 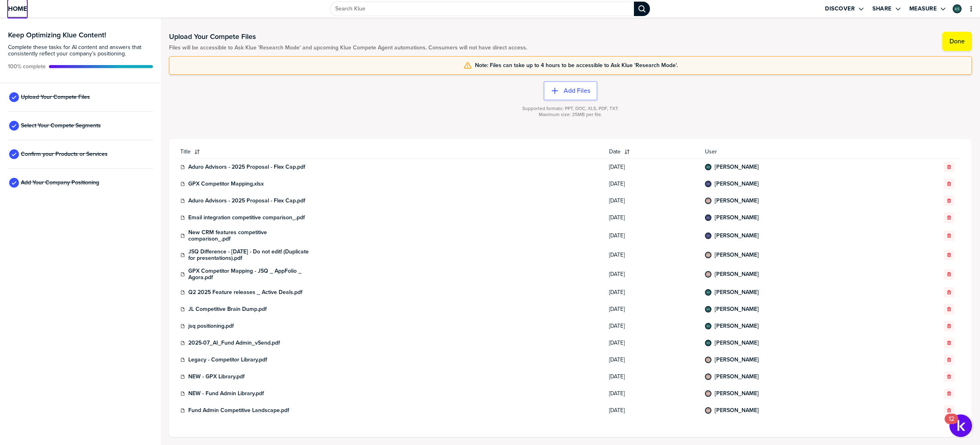 What do you see at coordinates (882, 9) in the screenshot?
I see `label: Share` at bounding box center [882, 9].